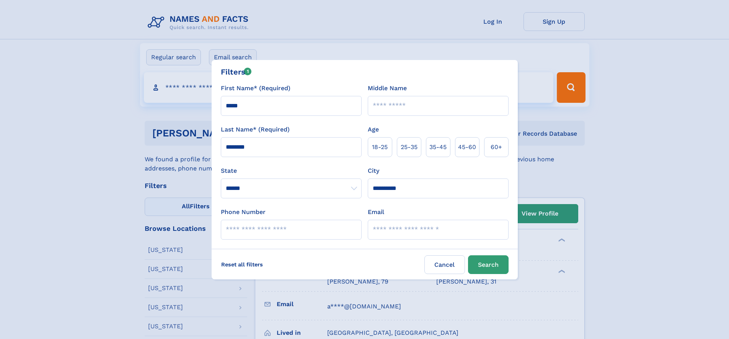 Image resolution: width=729 pixels, height=339 pixels. What do you see at coordinates (387, 88) in the screenshot?
I see `label: Middle Name` at bounding box center [387, 88].